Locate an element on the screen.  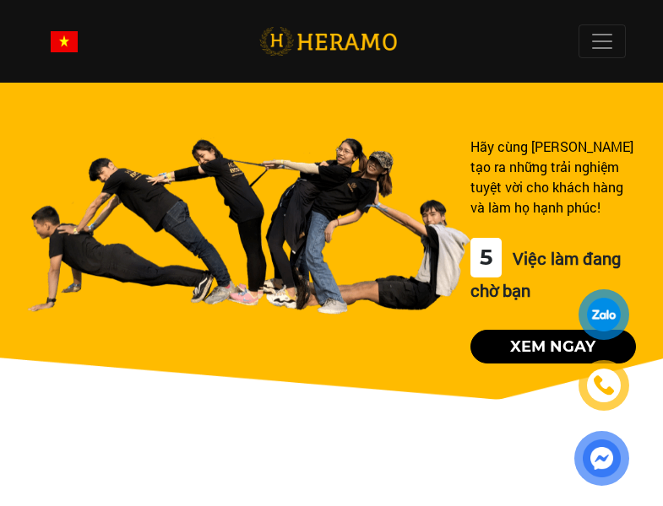
img: vn-flag.png is located at coordinates (64, 41).